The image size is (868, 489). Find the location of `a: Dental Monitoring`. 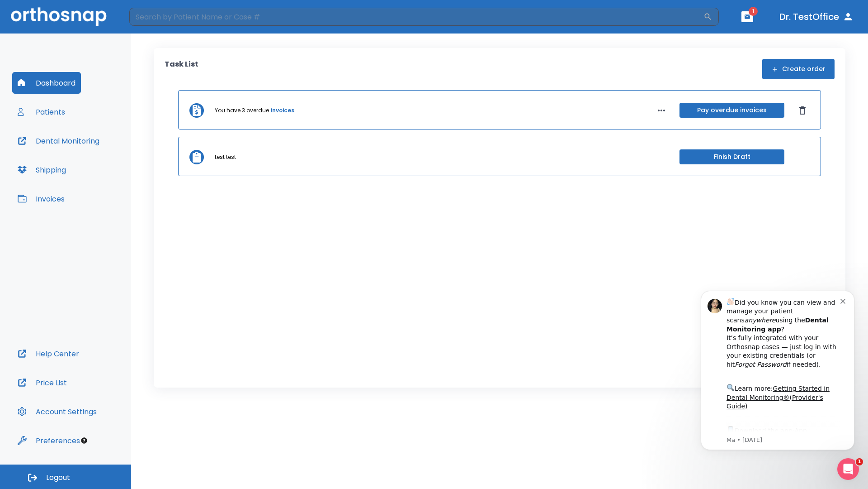

a: Dental Monitoring is located at coordinates (58, 141).